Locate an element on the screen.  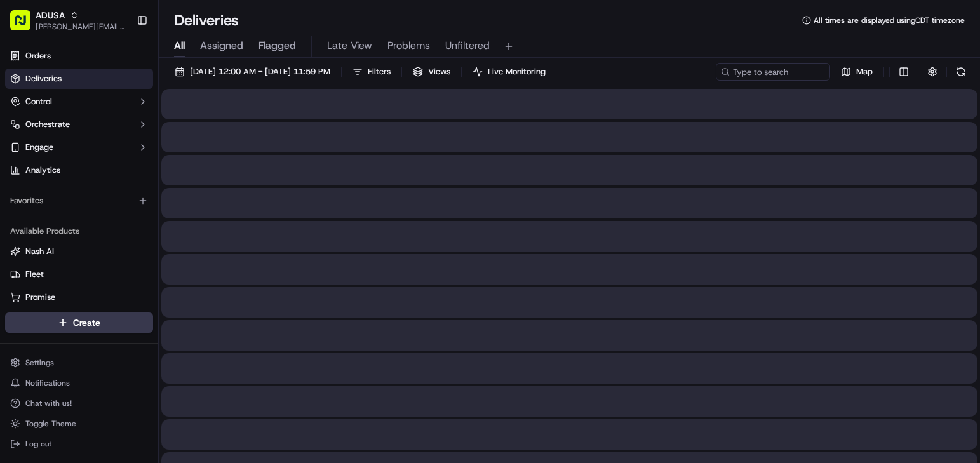
a: Fleet is located at coordinates (78, 275).